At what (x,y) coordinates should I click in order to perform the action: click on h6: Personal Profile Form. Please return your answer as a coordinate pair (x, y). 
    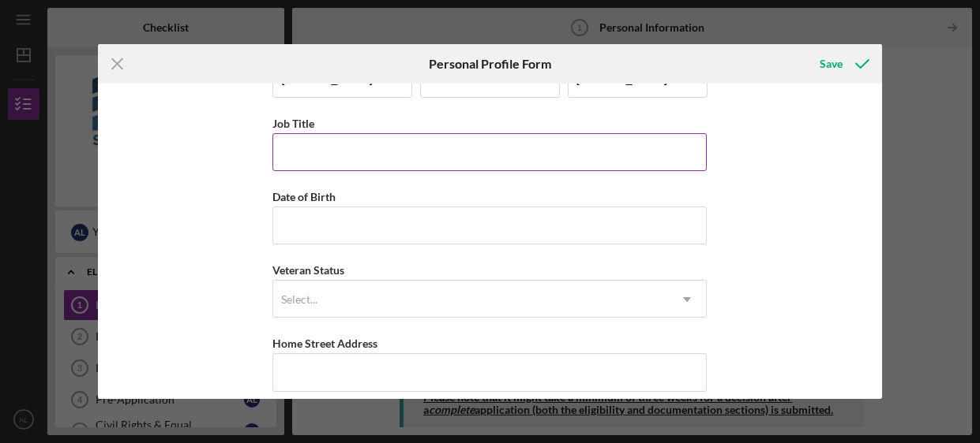
    Looking at the image, I should click on (490, 64).